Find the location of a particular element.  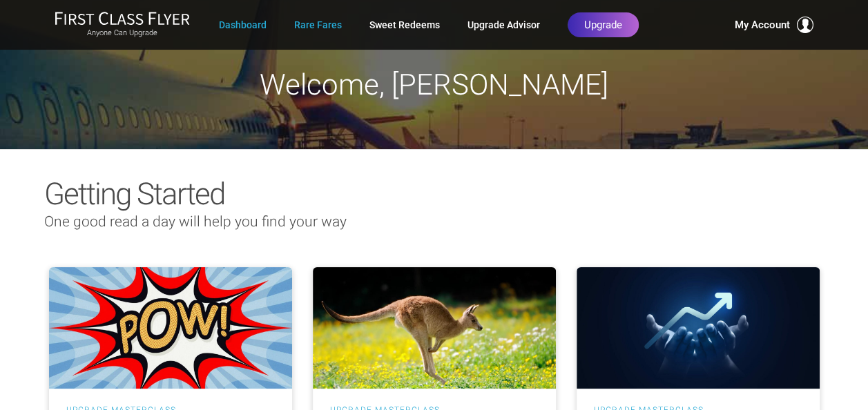

span: One good read a day will help you find your way is located at coordinates (196, 222).